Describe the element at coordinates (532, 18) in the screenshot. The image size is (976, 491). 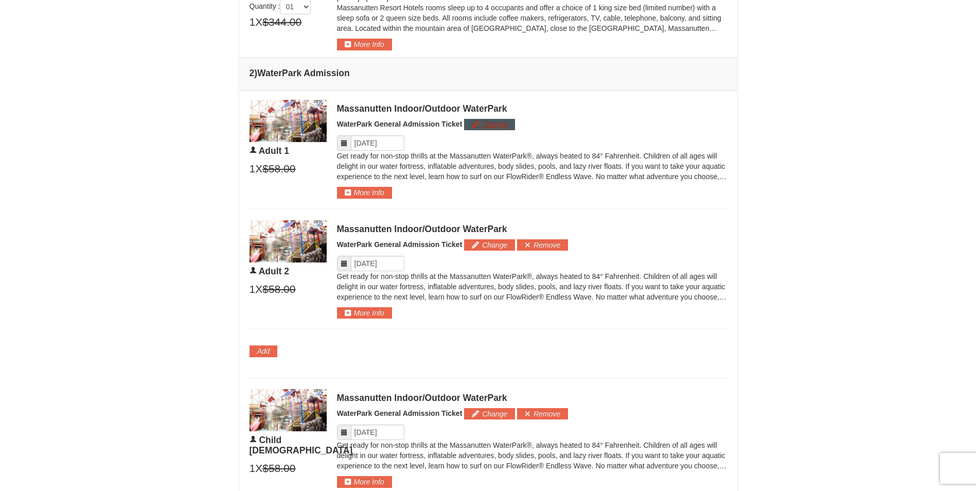
I see `p: Massanutten Resort Hotels rooms sleep up to 4 occupants and offer a choice of 1 king size bed (li...` at that location.